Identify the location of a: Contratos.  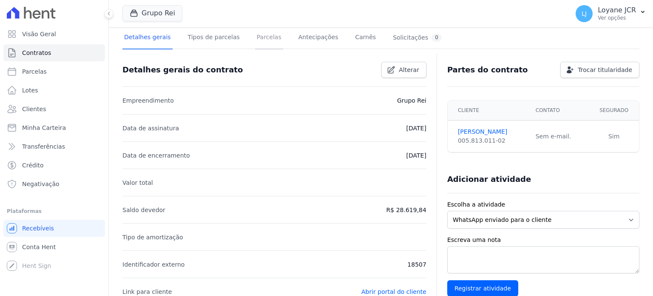
(54, 53).